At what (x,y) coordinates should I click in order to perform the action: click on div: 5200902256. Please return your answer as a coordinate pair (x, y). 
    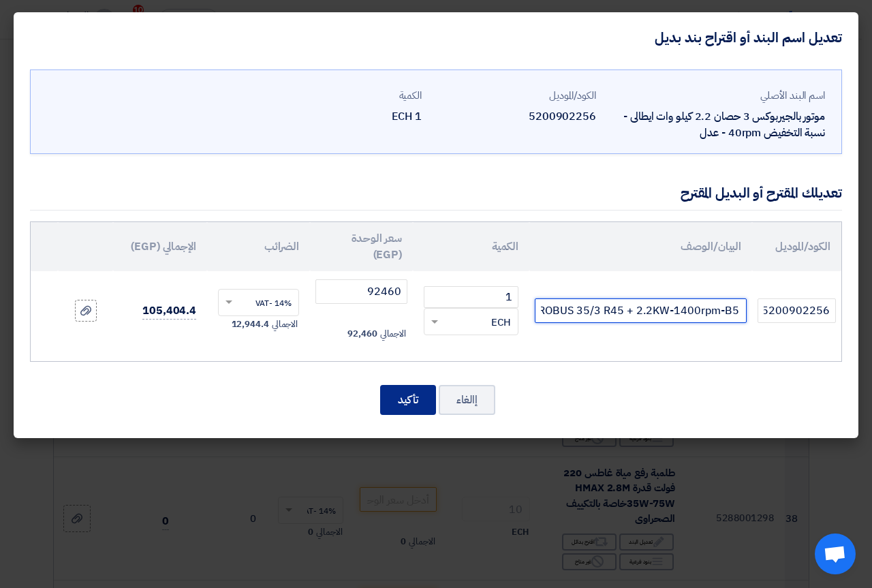
    Looking at the image, I should click on (514, 116).